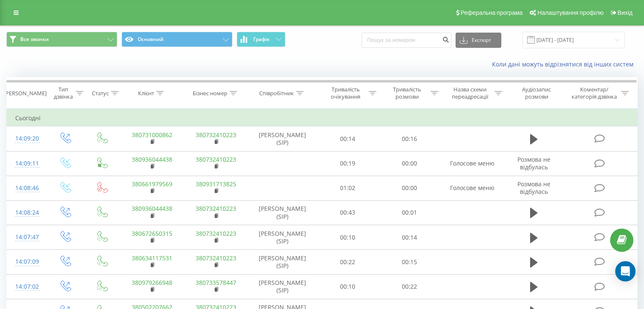 The height and width of the screenshot is (309, 644). Describe the element at coordinates (26, 262) in the screenshot. I see `div: 14:07:09` at that location.